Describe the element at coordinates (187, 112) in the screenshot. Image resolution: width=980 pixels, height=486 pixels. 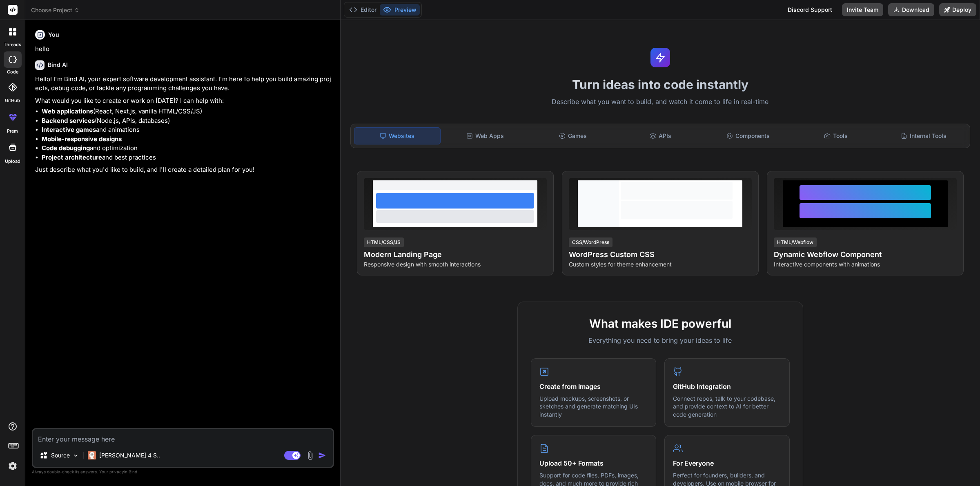
I see `li: (React, Next.js, vanilla HTML/CSS/JS)` at that location.